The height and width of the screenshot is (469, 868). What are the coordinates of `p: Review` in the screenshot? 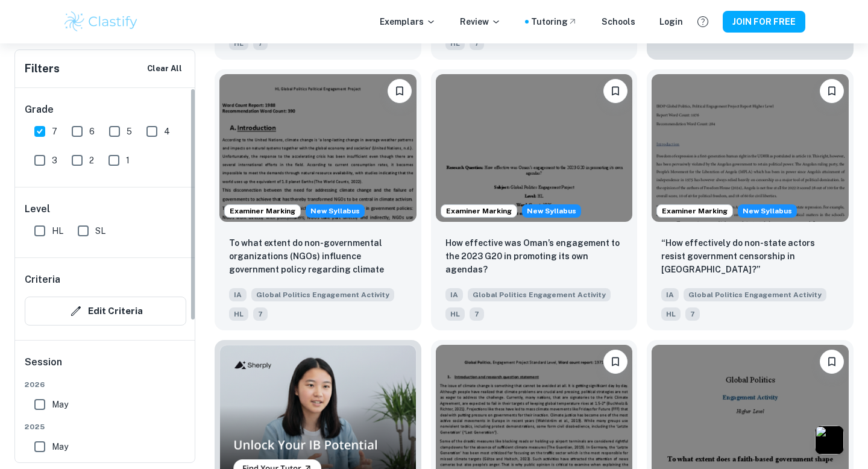 It's located at (481, 22).